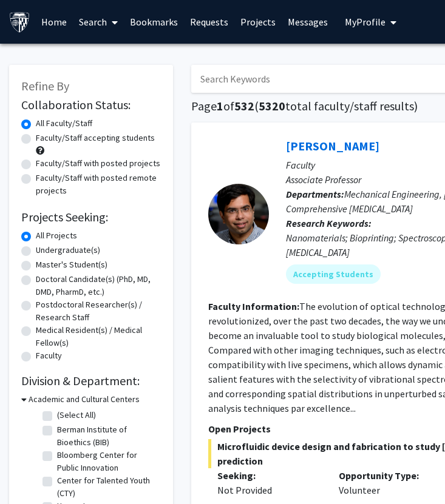 The width and height of the screenshot is (445, 504). I want to click on p: Opportunity Type:, so click(390, 475).